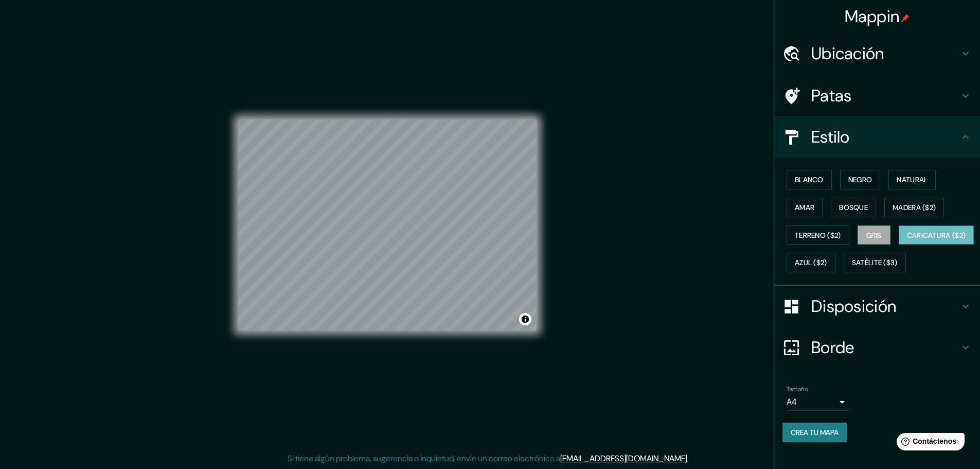 The width and height of the screenshot is (980, 469). I want to click on font: Si tiene algún problema, sugerencia o inquietud, envíe un correo electrónico a, so click(424, 458).